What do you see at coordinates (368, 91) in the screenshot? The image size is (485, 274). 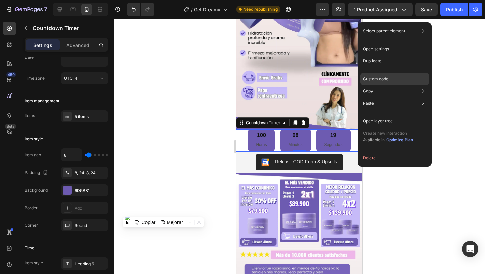 I see `p: Copy` at bounding box center [368, 91].